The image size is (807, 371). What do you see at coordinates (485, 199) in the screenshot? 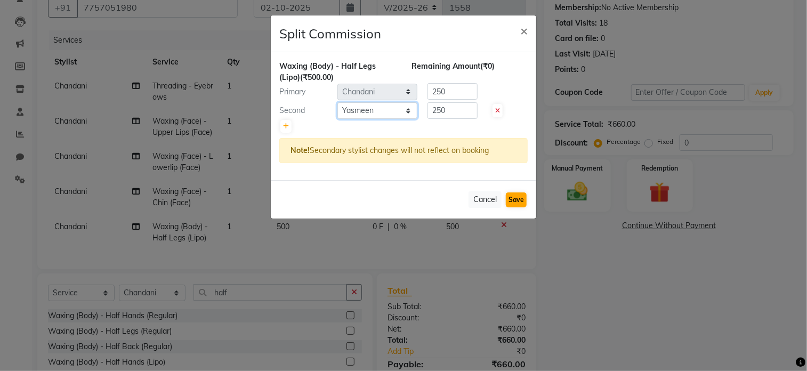
I see `button: Cancel` at bounding box center [485, 199].